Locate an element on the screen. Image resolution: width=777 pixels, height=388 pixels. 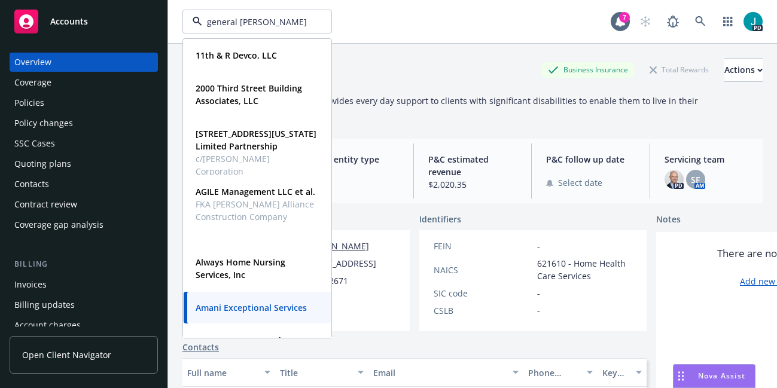
span: 621610 - Home Health Care Services is located at coordinates (584, 270).